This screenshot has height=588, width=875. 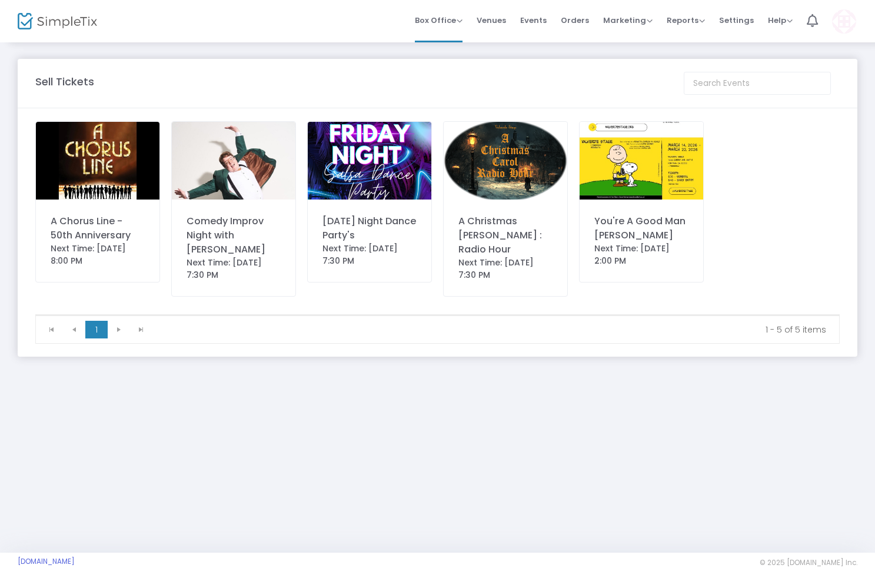 I want to click on span: Settings, so click(x=737, y=20).